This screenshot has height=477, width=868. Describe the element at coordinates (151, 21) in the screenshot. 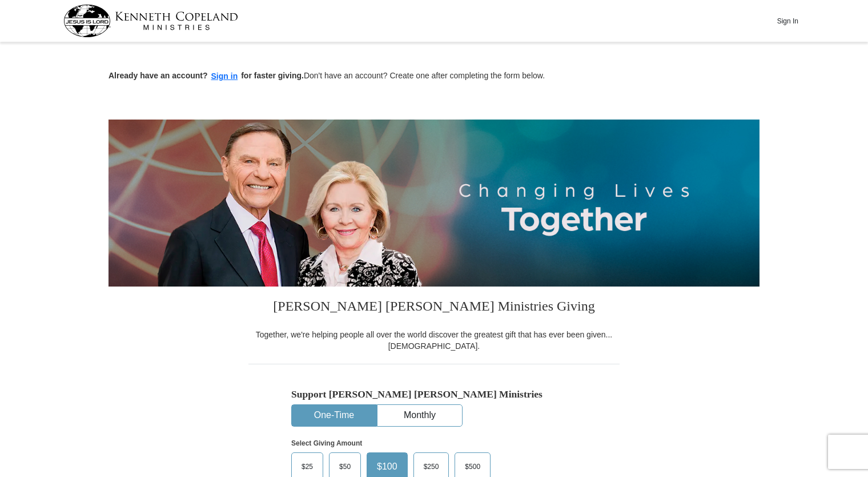

I see `img: kcm-header-logo.svg` at that location.